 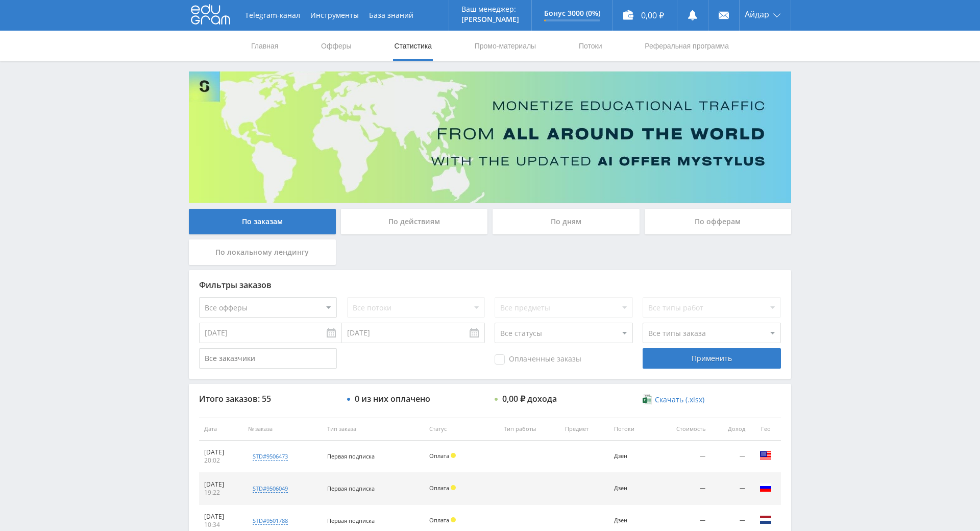 What do you see at coordinates (490, 285) in the screenshot?
I see `div: Фильтры заказов` at bounding box center [490, 285].